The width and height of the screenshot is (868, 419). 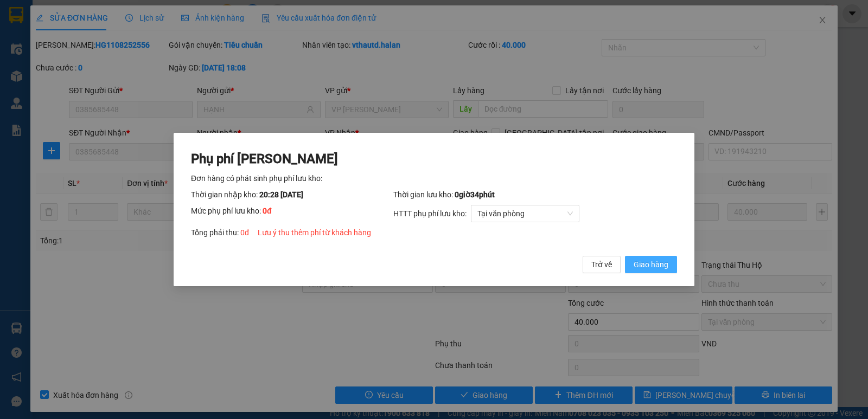 I want to click on div: Tổng phải thu:, so click(x=434, y=232).